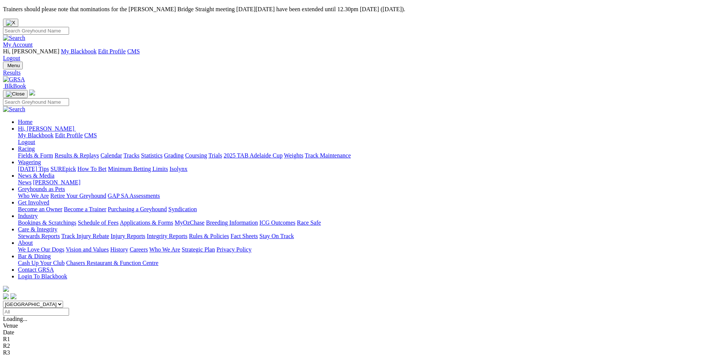 This screenshot has width=708, height=356. What do you see at coordinates (234, 249) in the screenshot?
I see `a: Privacy Policy` at bounding box center [234, 249].